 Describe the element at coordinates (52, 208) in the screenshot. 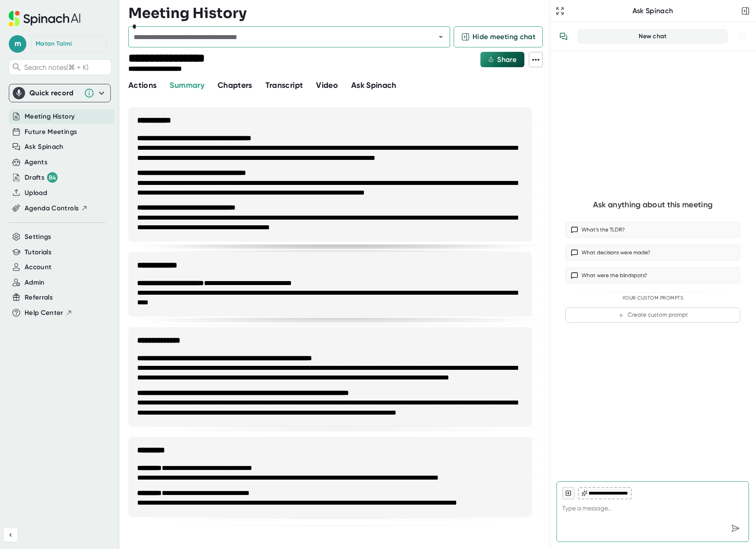

I see `span: Agenda Controls` at that location.